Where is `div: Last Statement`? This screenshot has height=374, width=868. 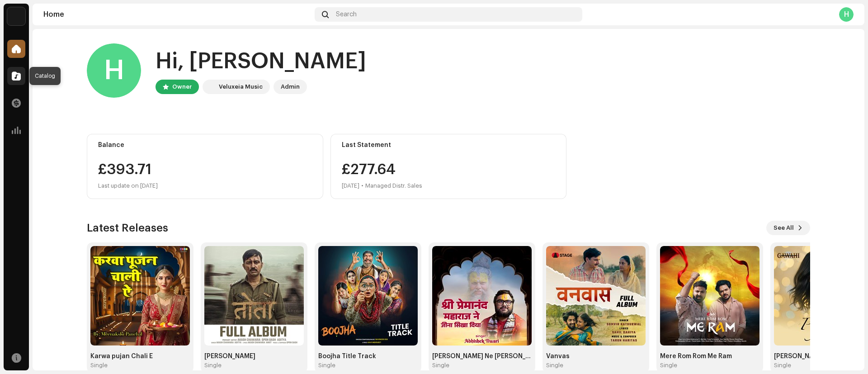
div: Last Statement is located at coordinates (449, 145).